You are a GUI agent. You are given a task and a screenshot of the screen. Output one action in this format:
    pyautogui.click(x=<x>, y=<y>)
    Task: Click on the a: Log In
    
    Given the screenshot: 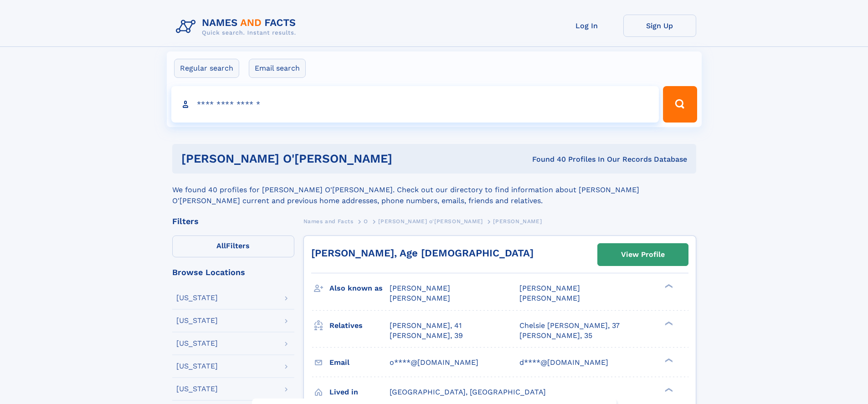 What is the action you would take?
    pyautogui.click(x=587, y=26)
    